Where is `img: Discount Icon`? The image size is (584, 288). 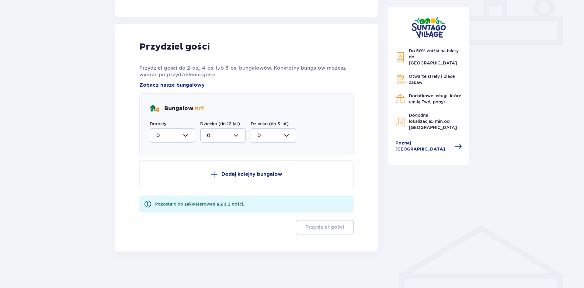 img: Discount Icon is located at coordinates (400, 57).